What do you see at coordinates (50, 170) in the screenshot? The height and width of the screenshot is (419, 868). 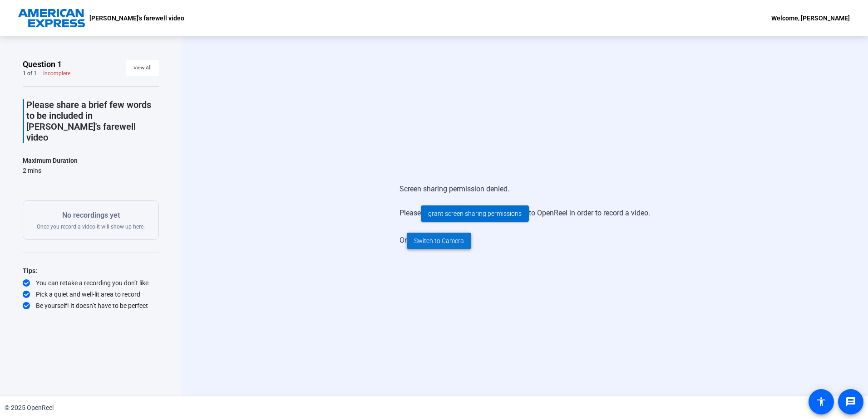 I see `div: 2 mins` at bounding box center [50, 170].